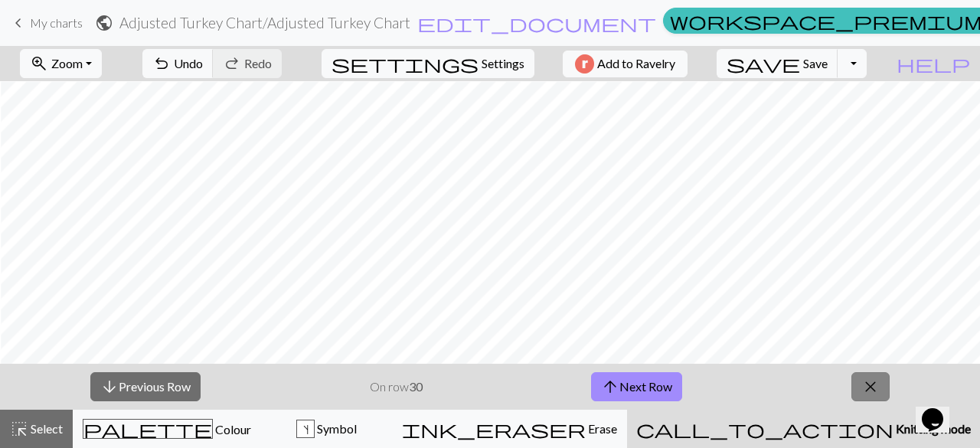 The width and height of the screenshot is (980, 448). Describe the element at coordinates (19, 23) in the screenshot. I see `span: keyboard_arrow_left` at that location.